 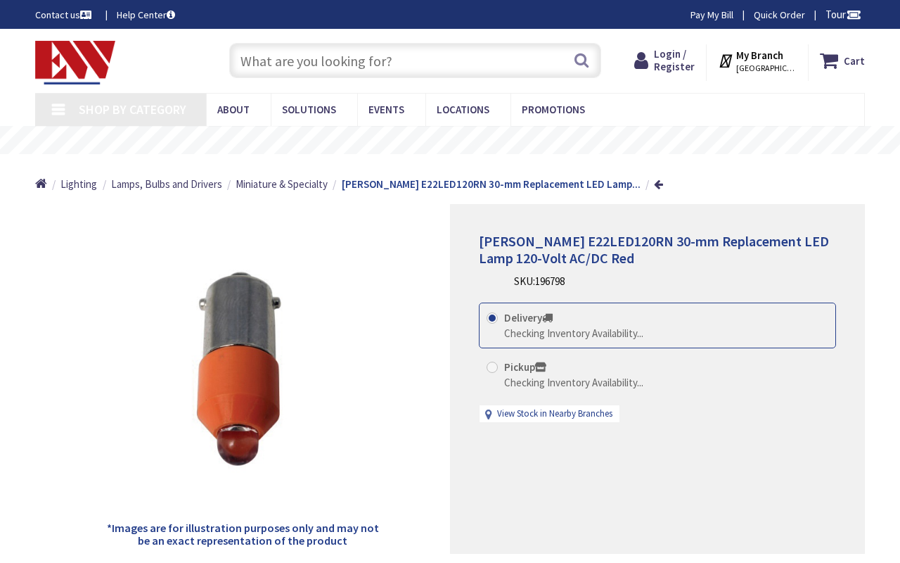 I want to click on div: SKU:, so click(x=539, y=281).